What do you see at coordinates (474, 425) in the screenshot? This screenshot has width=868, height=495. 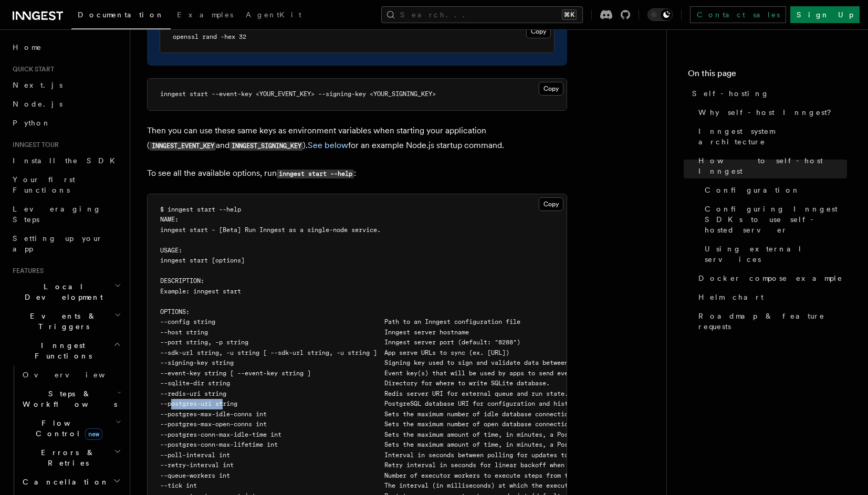 I see `span: --postgres-max-open-conns int Sets the maximum number of open database connections allowed in the...` at bounding box center [474, 425].